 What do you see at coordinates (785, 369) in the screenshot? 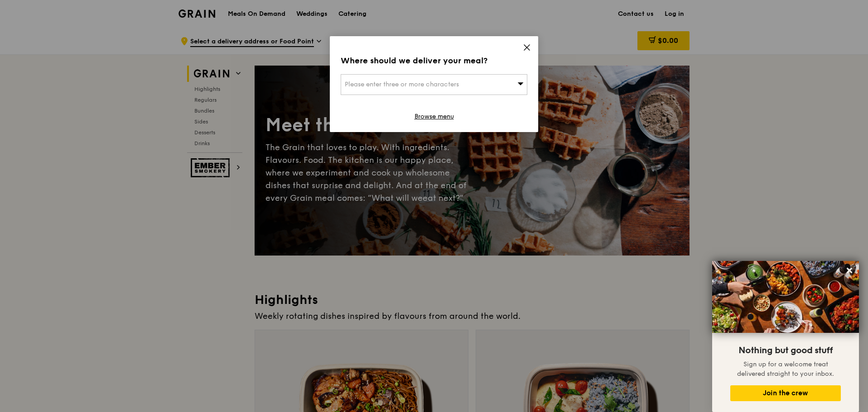
I see `span: Sign up for a welcome treat delivered straight to your inbox.` at bounding box center [785, 369].